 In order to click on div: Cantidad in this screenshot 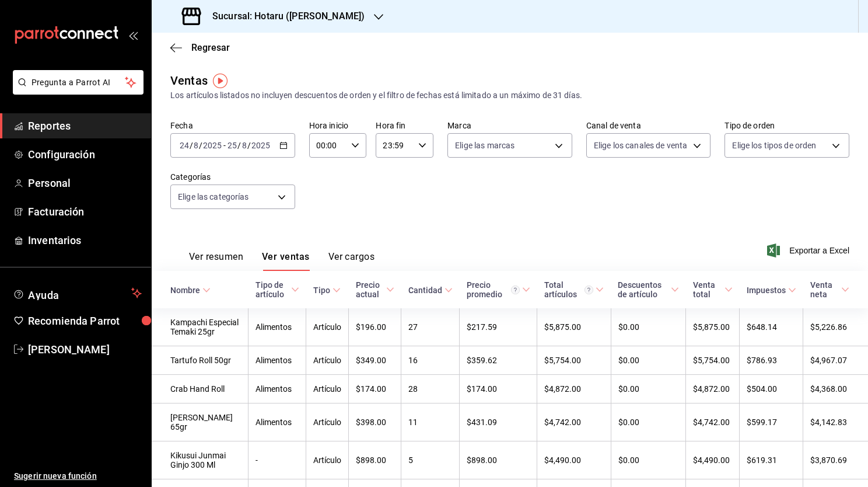, I will do `click(425, 290)`.